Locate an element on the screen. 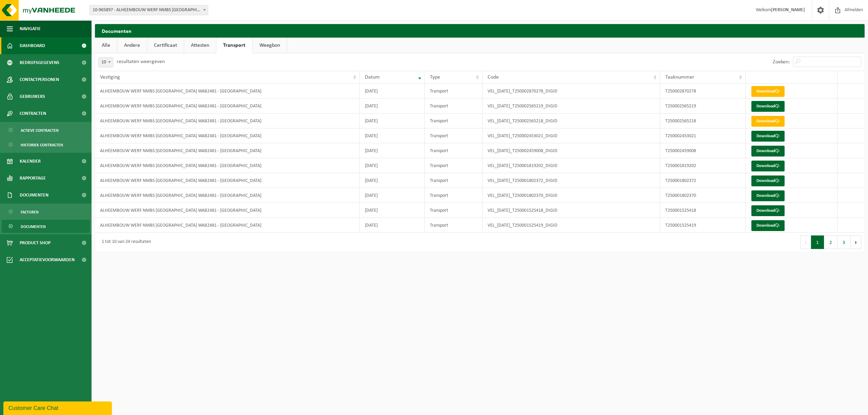 This screenshot has width=868, height=415. a: Weegbon is located at coordinates (269, 46).